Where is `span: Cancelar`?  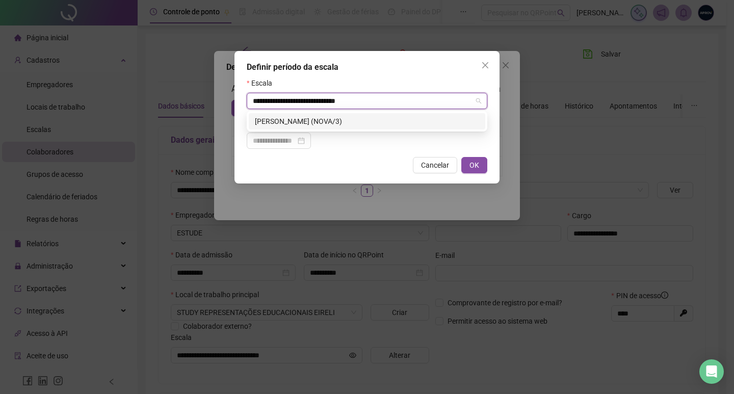 span: Cancelar is located at coordinates (435, 165).